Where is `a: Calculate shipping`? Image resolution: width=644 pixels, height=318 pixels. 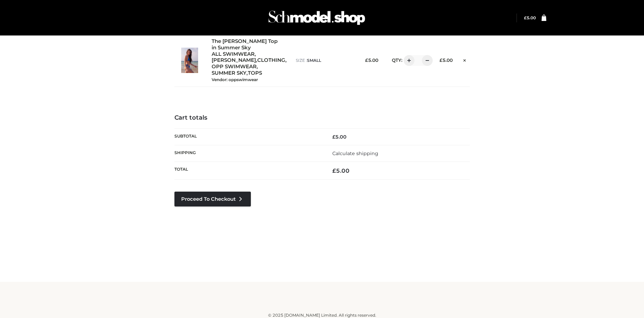
a: Calculate shipping is located at coordinates (355, 153).